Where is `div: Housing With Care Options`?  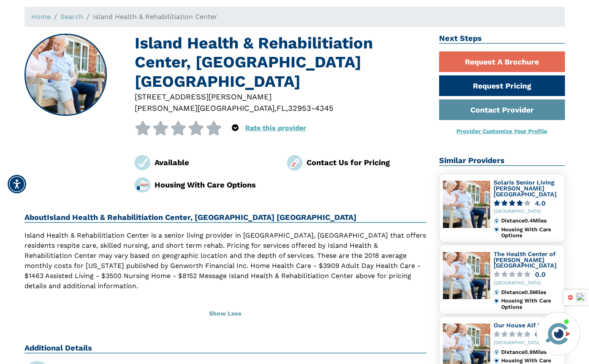 div: Housing With Care Options is located at coordinates (214, 185).